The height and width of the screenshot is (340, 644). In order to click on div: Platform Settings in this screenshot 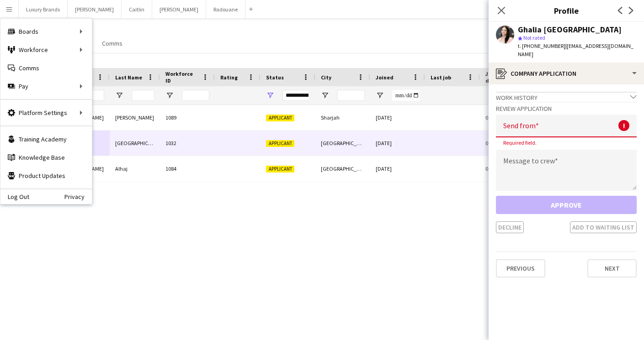, I will do `click(46, 112)`.